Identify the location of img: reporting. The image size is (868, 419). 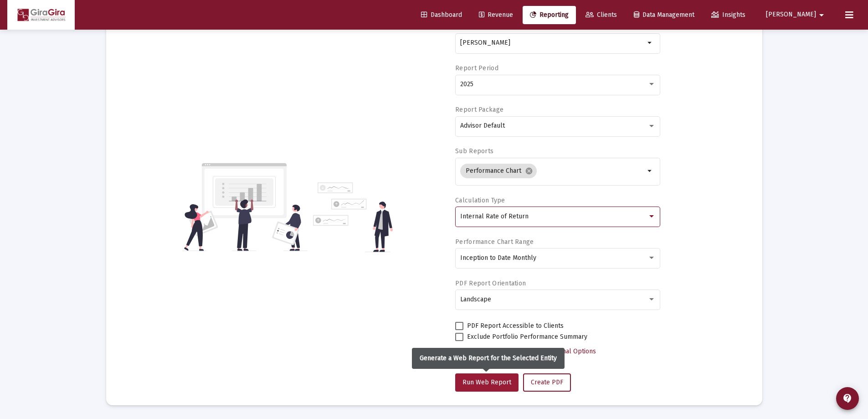
(244, 207).